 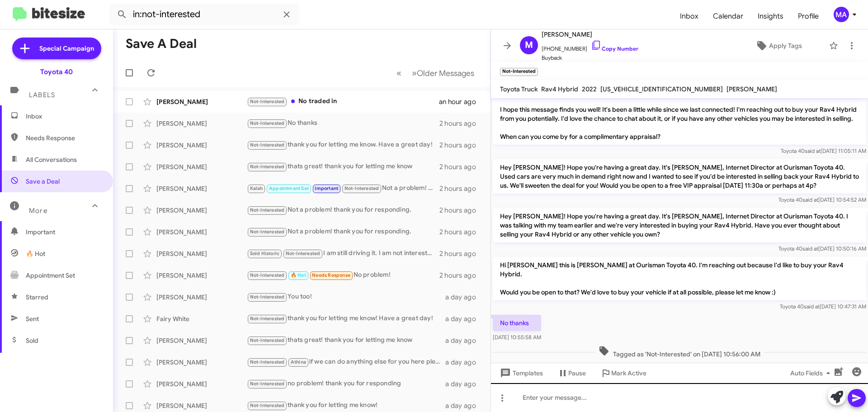 I want to click on button: Templates, so click(x=520, y=373).